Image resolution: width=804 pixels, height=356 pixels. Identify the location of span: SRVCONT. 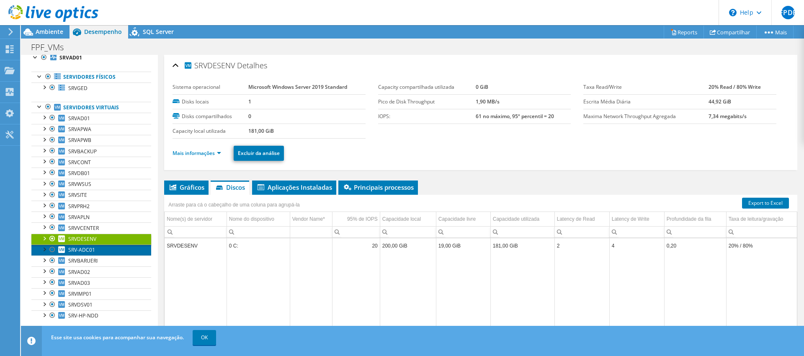
(80, 162).